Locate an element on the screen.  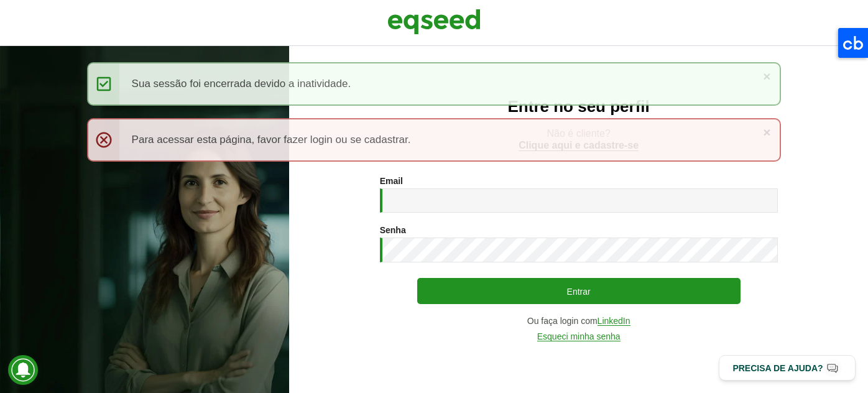
button: Entrar is located at coordinates (579, 291).